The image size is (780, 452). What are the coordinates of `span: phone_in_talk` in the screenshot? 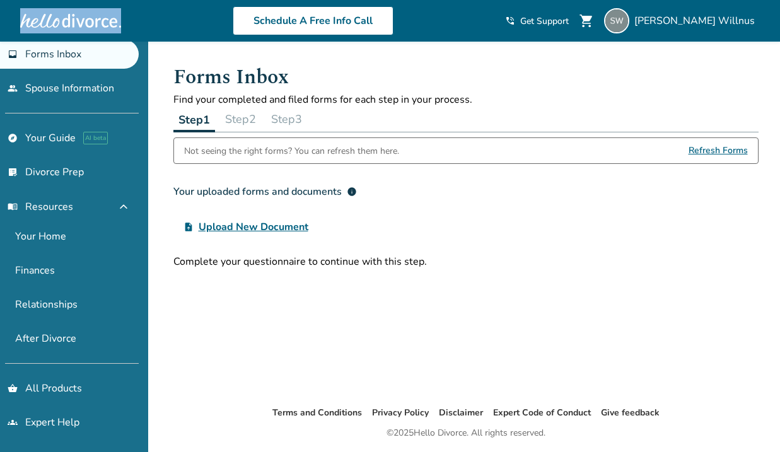 It's located at (510, 21).